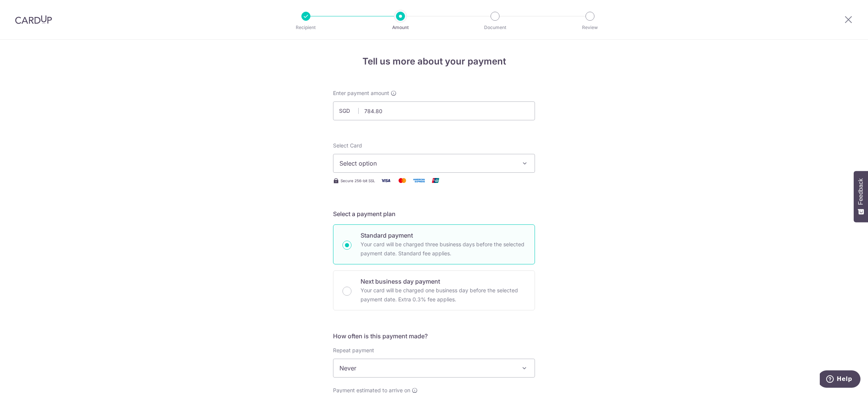  What do you see at coordinates (358, 180) in the screenshot?
I see `span: Secure 256-bit SSL` at bounding box center [358, 180].